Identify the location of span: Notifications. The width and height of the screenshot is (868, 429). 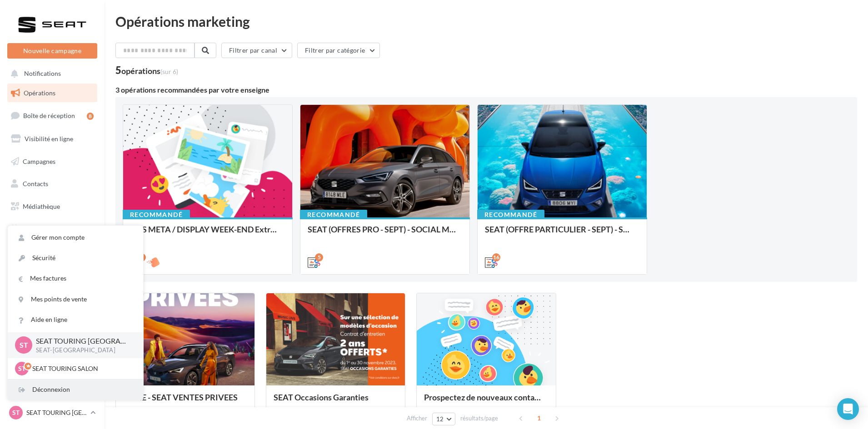
(43, 74).